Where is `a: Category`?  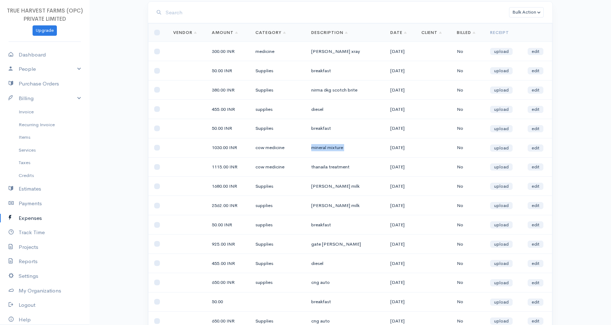 a: Category is located at coordinates (271, 33).